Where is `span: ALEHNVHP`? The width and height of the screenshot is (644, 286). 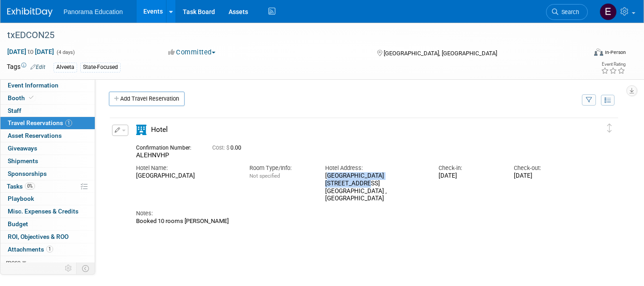 span: ALEHNVHP is located at coordinates (153, 155).